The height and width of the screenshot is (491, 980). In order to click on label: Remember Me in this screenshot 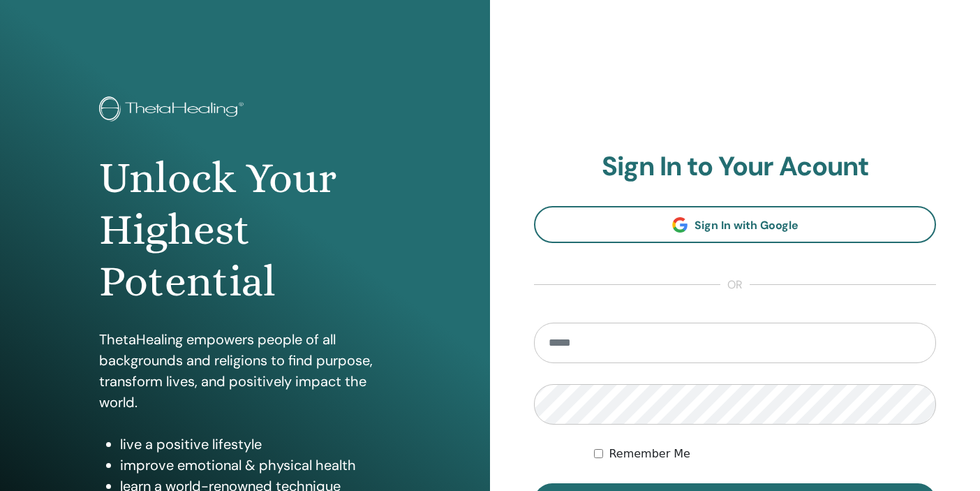, I will do `click(649, 454)`.